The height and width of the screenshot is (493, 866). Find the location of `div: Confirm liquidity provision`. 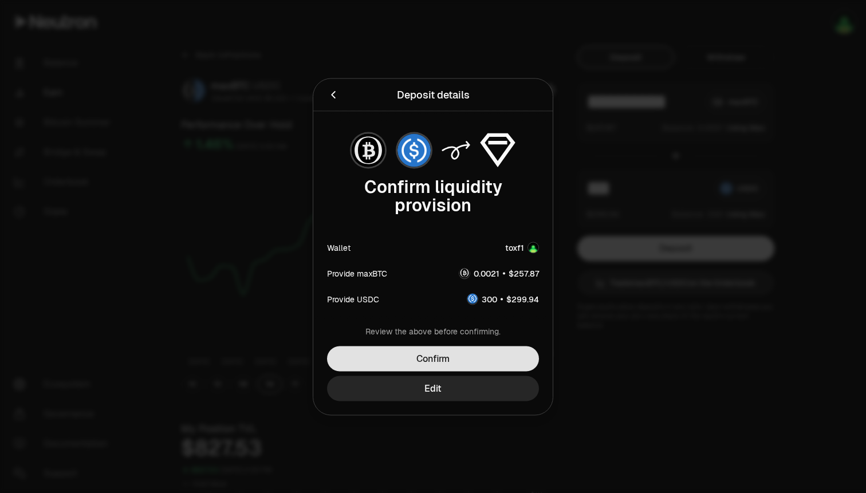

div: Confirm liquidity provision is located at coordinates (433, 196).